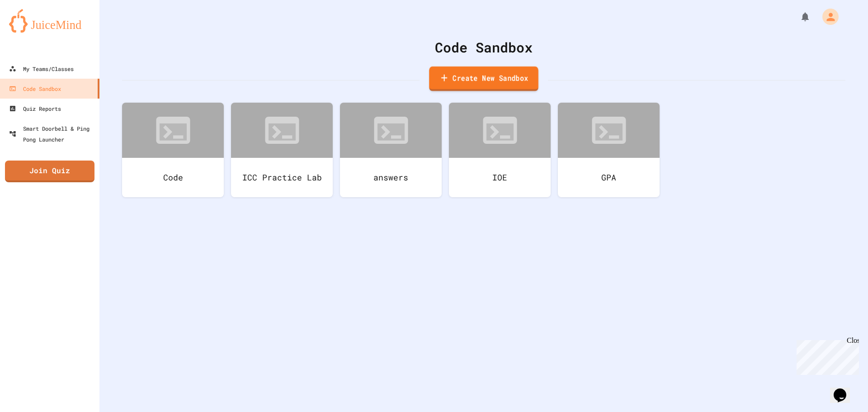 The image size is (868, 412). Describe the element at coordinates (609, 150) in the screenshot. I see `a: GPA` at that location.